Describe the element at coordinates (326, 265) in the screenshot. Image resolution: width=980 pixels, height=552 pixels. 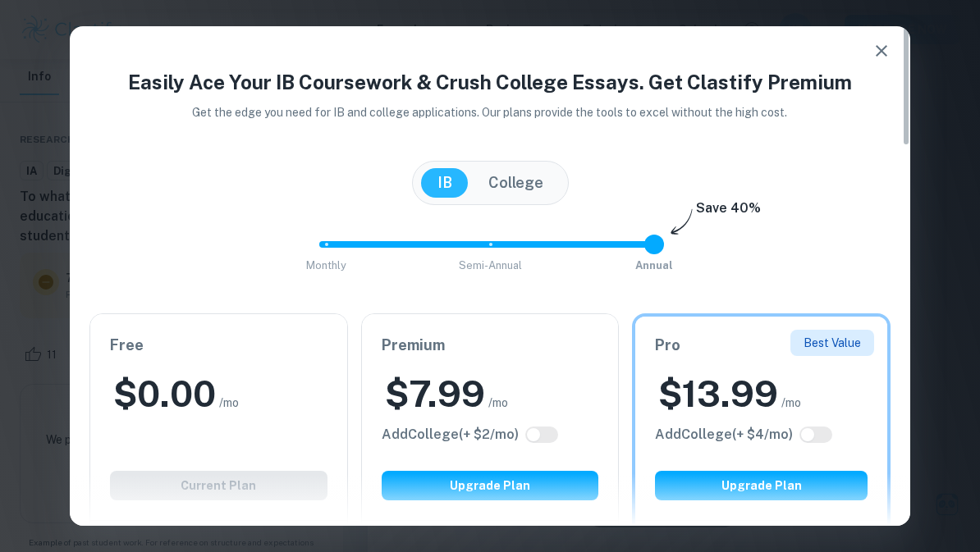
I see `span: Monthly` at that location.